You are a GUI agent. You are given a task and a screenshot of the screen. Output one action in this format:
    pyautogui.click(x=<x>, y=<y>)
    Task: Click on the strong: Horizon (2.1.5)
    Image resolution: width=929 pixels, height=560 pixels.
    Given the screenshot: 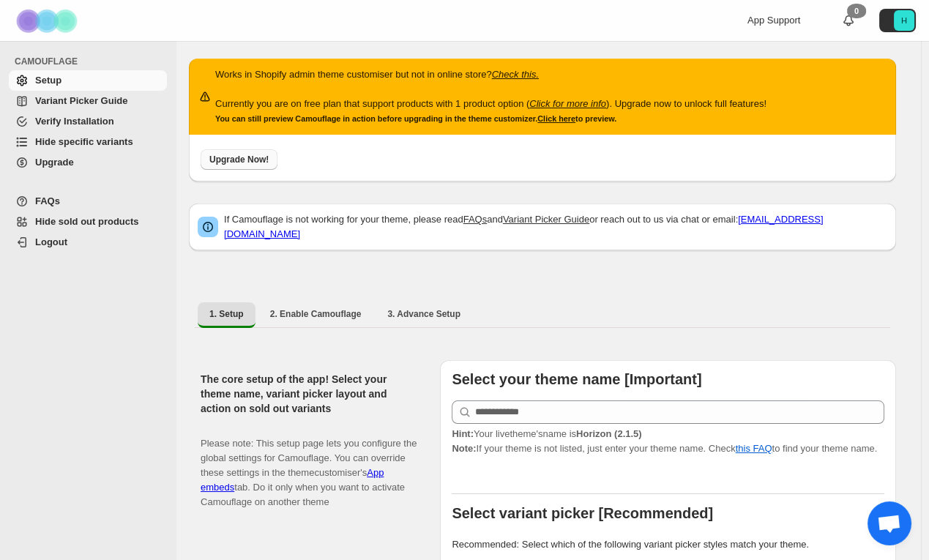 What is the action you would take?
    pyautogui.click(x=609, y=433)
    